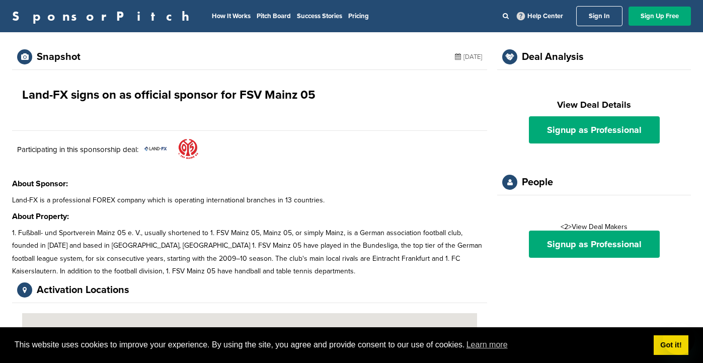 Image resolution: width=703 pixels, height=363 pixels. What do you see at coordinates (250, 184) in the screenshot?
I see `h3: About Sponsor:` at bounding box center [250, 184].